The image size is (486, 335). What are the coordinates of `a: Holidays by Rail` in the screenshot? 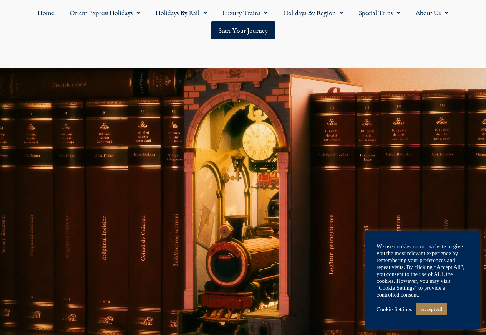 It's located at (181, 13).